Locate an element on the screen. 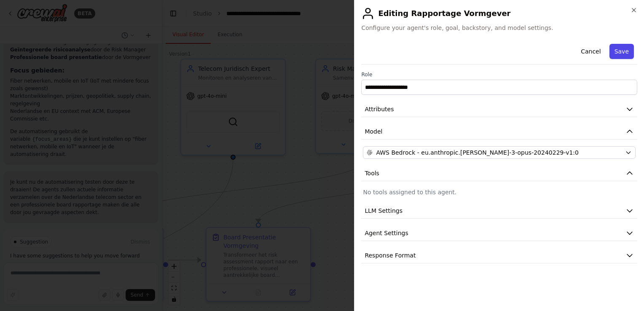  label: Role is located at coordinates (499, 75).